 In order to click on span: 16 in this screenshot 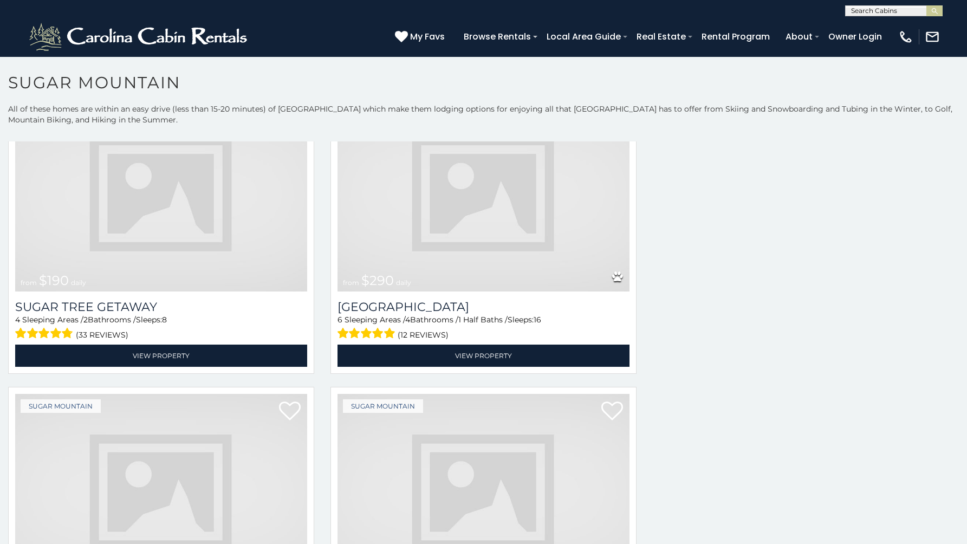, I will do `click(538, 320)`.